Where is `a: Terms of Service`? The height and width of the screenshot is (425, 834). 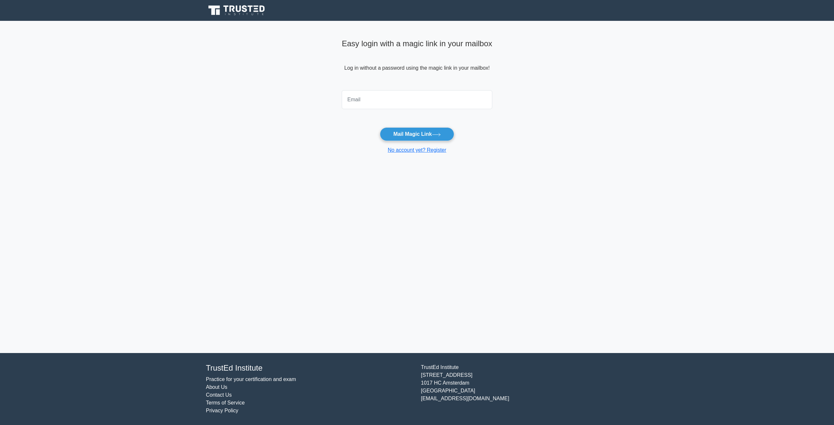
a: Terms of Service is located at coordinates (225, 403).